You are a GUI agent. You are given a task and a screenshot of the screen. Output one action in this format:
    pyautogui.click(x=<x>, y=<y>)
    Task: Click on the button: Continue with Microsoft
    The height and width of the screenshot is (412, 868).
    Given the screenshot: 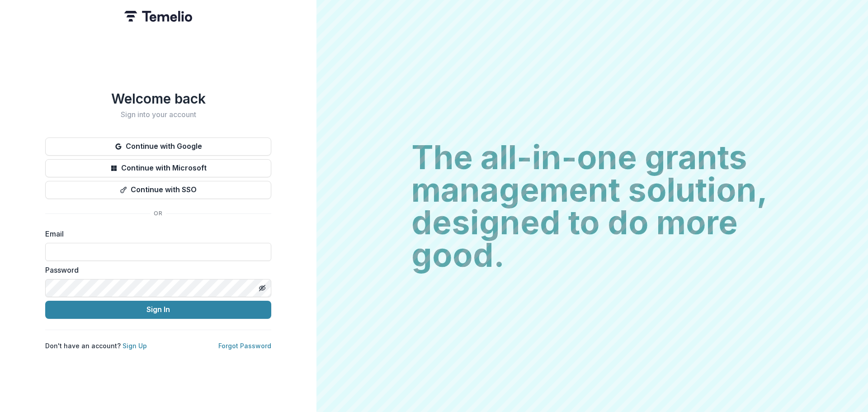 What is the action you would take?
    pyautogui.click(x=158, y=168)
    